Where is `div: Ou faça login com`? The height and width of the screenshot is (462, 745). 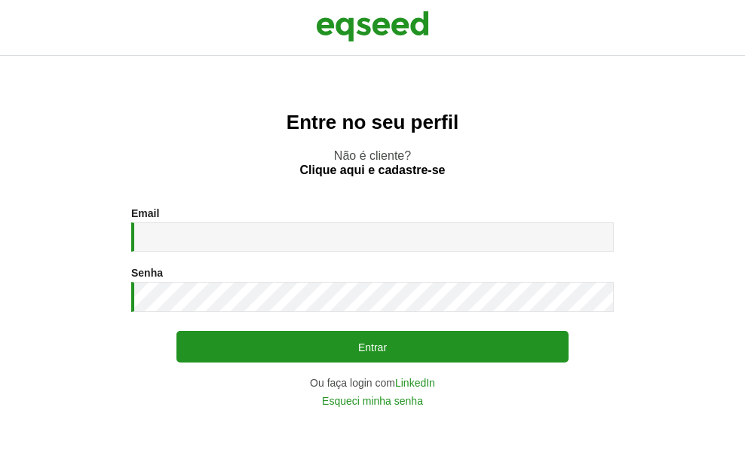 div: Ou faça login com is located at coordinates (372, 383).